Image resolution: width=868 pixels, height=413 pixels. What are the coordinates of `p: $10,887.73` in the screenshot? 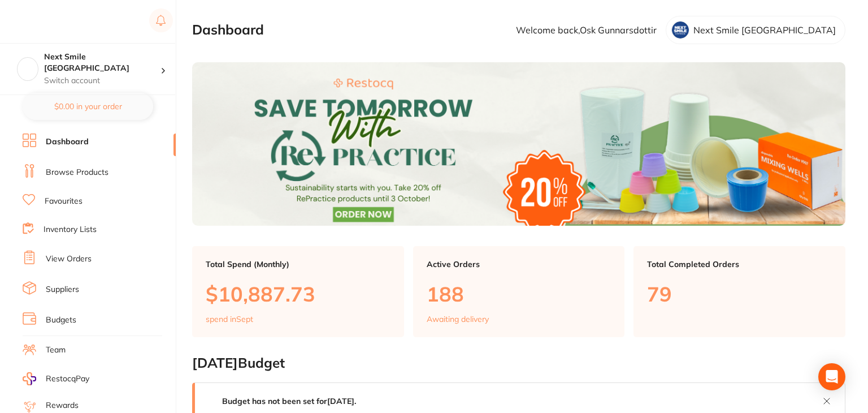 It's located at (298, 293).